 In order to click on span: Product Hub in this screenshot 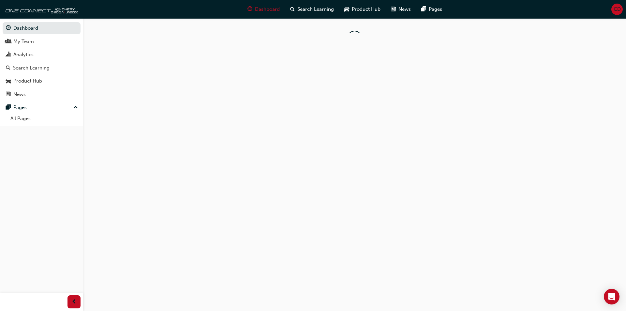, I will do `click(366, 9)`.